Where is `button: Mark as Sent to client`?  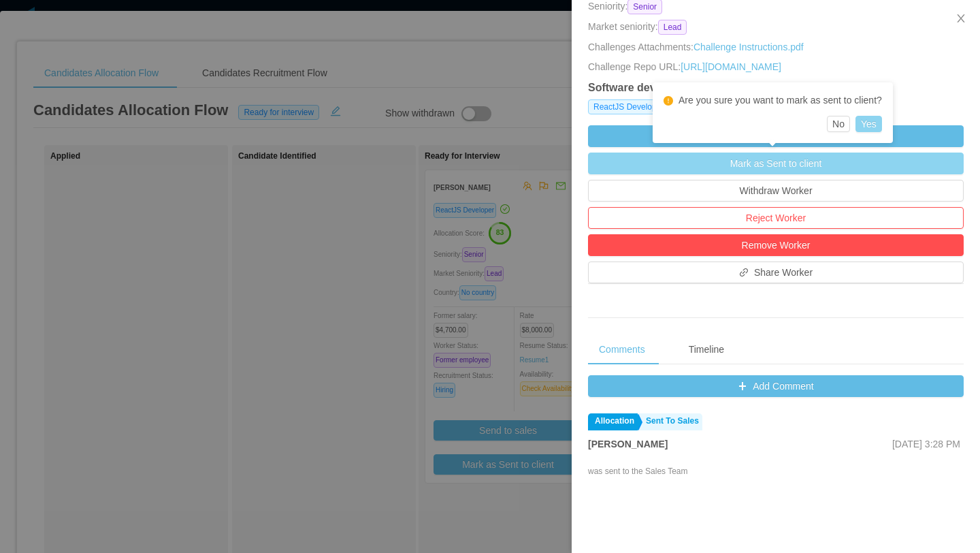 button: Mark as Sent to client is located at coordinates (776, 163).